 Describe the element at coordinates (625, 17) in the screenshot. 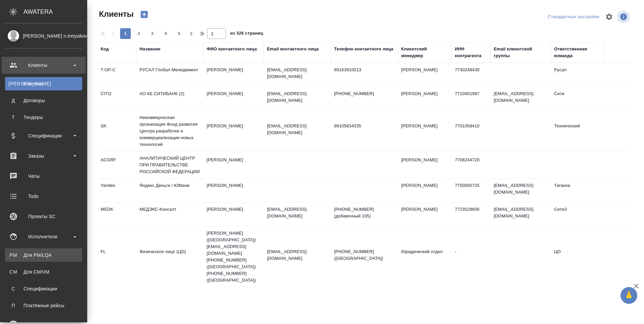

I see `span: Посмотреть информацию` at that location.